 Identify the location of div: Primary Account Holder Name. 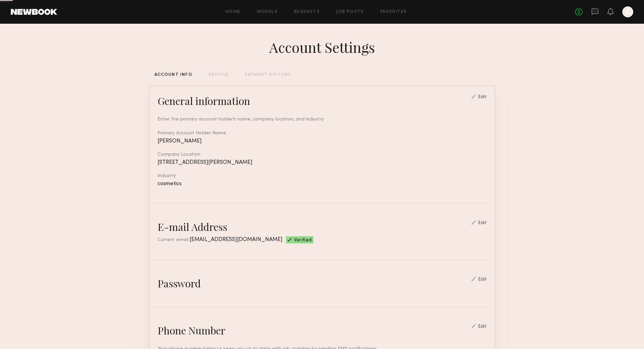
(322, 134).